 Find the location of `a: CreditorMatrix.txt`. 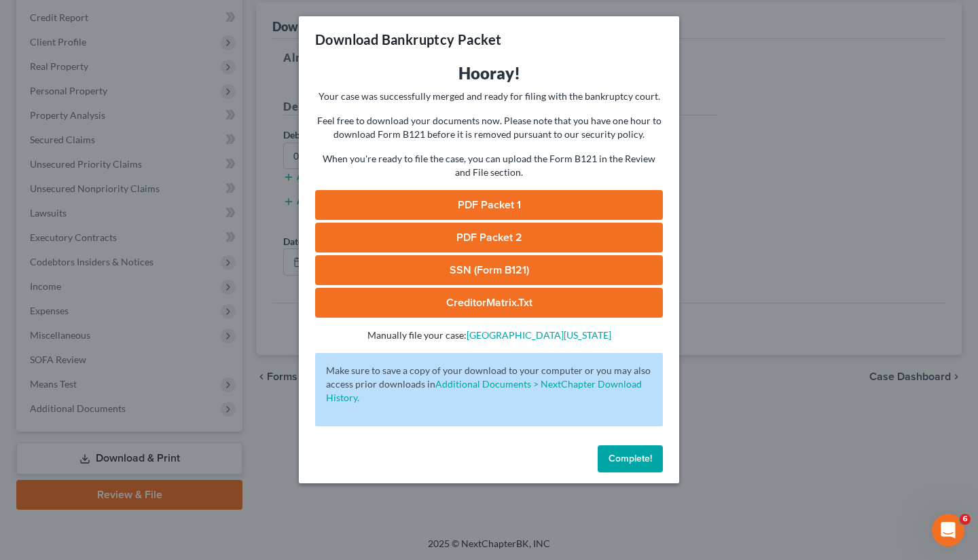

a: CreditorMatrix.txt is located at coordinates (489, 303).